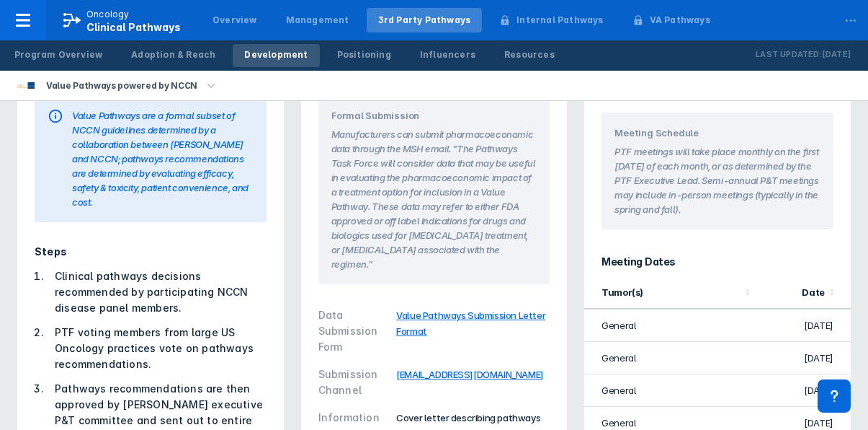 This screenshot has width=868, height=430. I want to click on div: Program Overview, so click(58, 55).